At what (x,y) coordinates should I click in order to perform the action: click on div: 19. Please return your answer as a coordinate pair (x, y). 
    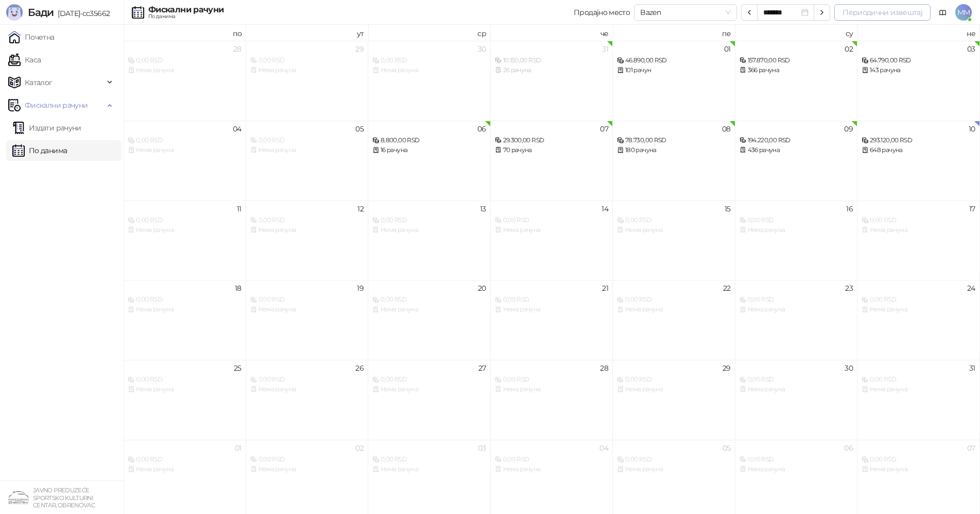
    Looking at the image, I should click on (360, 288).